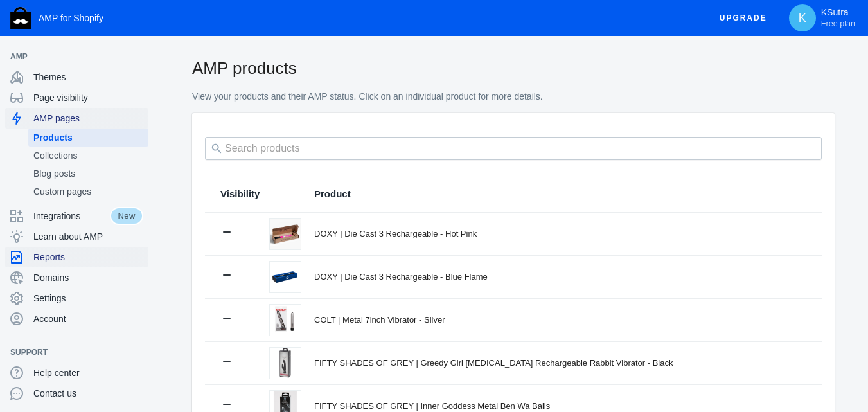  I want to click on span: Product, so click(332, 194).